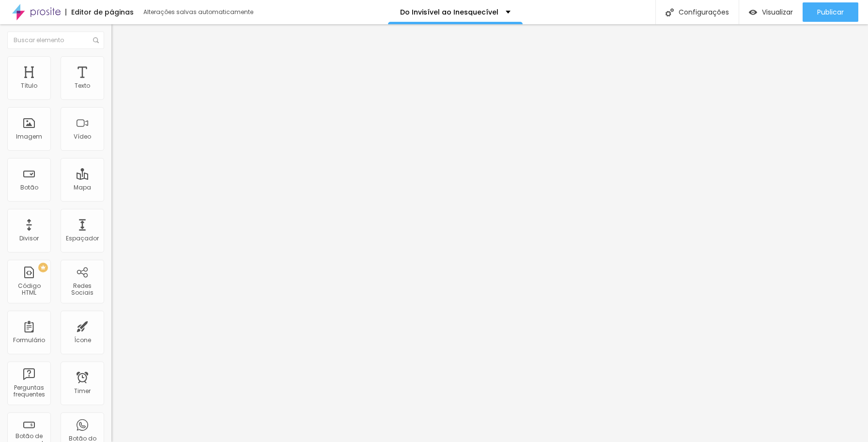  What do you see at coordinates (753, 12) in the screenshot?
I see `img: view-1.svg` at bounding box center [753, 12].